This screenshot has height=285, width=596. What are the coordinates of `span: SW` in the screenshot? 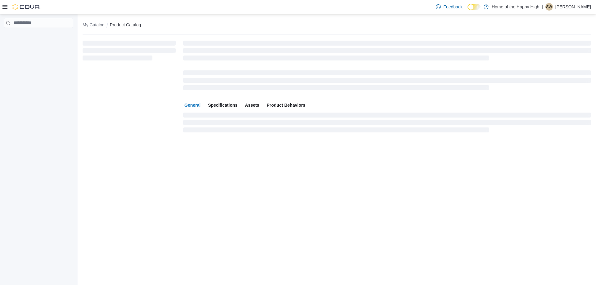 It's located at (549, 7).